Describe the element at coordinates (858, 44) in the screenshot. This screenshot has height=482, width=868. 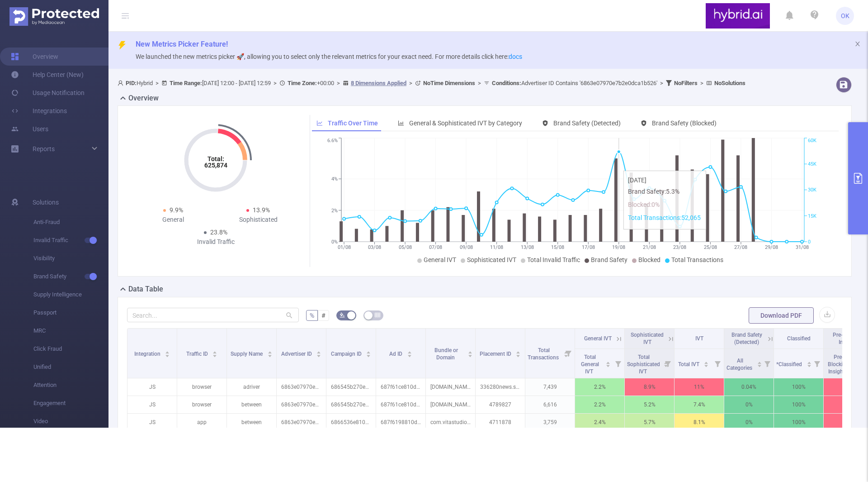
I see `i: icon: close` at that location.